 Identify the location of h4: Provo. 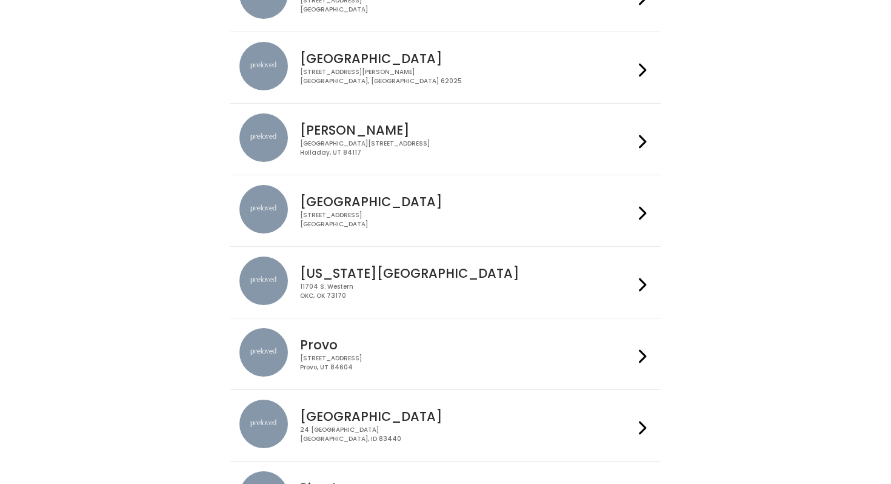
(467, 344).